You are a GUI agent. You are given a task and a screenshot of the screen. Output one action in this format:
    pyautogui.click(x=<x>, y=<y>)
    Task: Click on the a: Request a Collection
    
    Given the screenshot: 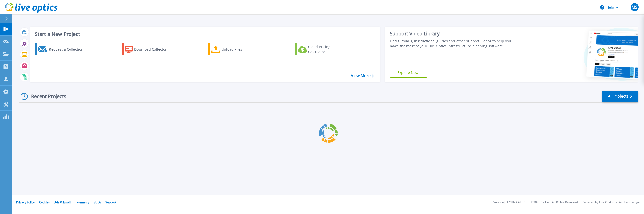 What is the action you would take?
    pyautogui.click(x=62, y=49)
    